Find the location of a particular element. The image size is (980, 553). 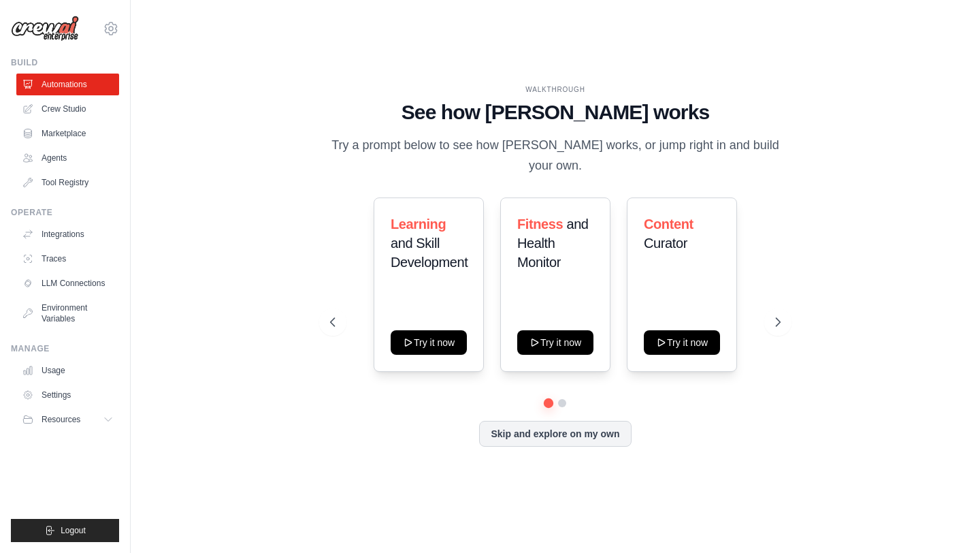

a: Tool Registry is located at coordinates (67, 183).